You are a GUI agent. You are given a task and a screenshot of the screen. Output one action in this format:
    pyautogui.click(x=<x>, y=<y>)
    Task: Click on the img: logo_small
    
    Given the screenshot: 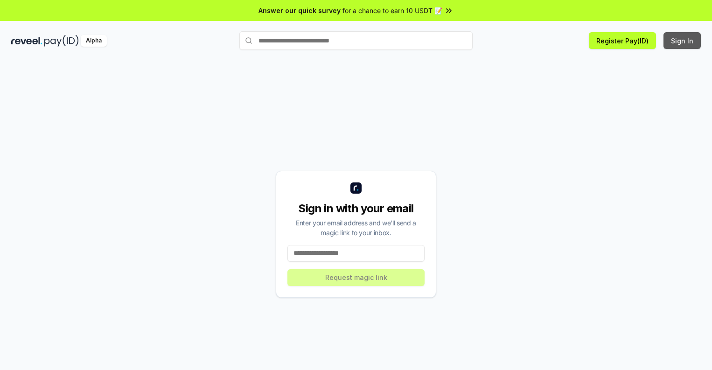 What is the action you would take?
    pyautogui.click(x=356, y=188)
    